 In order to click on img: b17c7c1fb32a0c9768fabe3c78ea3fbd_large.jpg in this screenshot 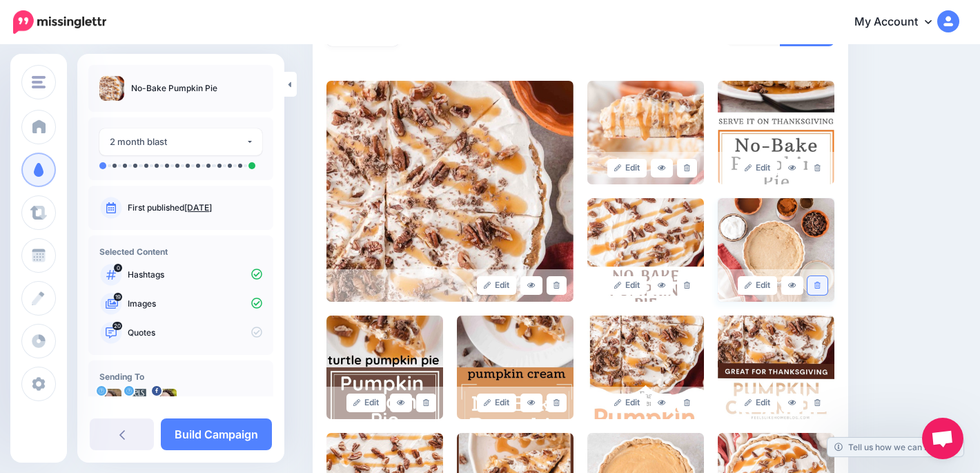, I will do `click(645, 250)`.